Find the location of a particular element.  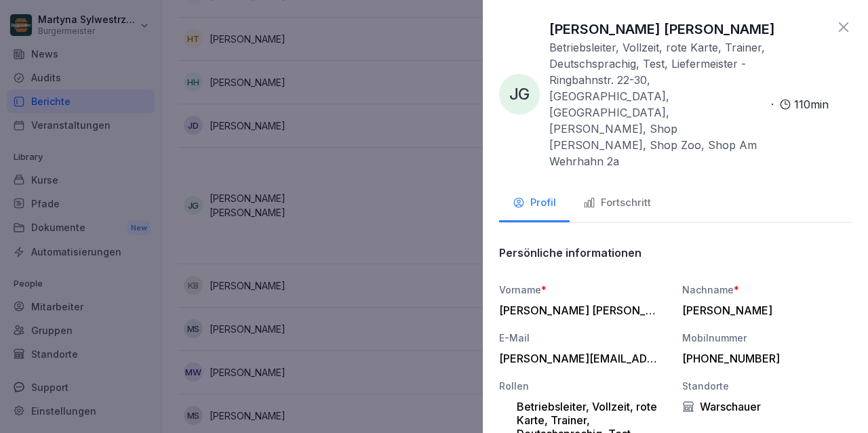

div: E-Mail is located at coordinates (584, 338).